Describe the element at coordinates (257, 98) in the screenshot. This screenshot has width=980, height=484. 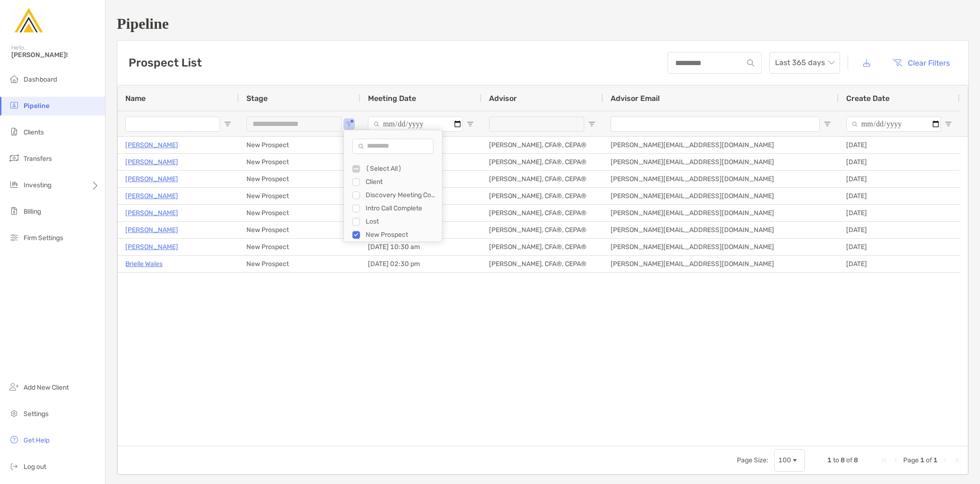
I see `span: Stage` at that location.